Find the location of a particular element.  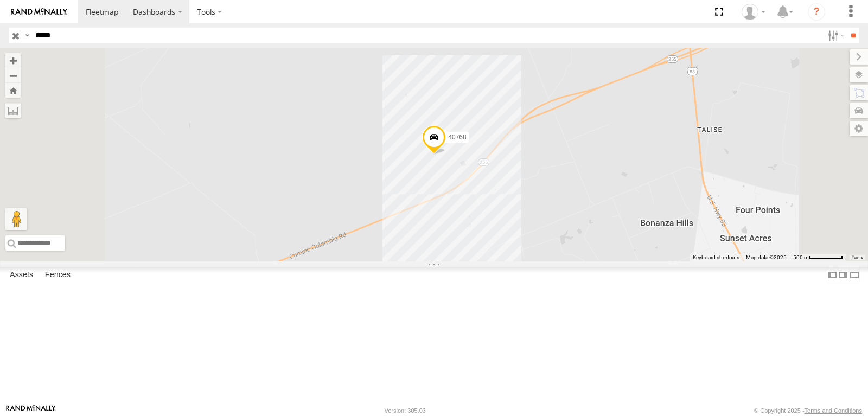

a: Visit our Website is located at coordinates (31, 411).